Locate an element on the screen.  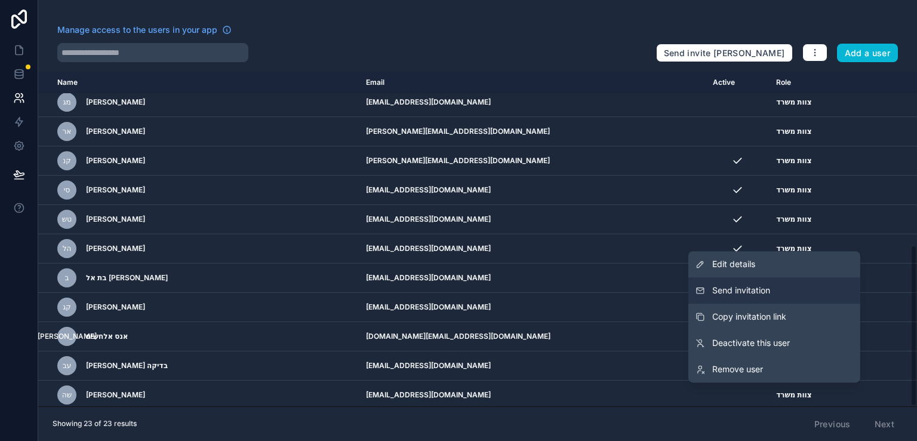
span: שה is located at coordinates (67, 395).